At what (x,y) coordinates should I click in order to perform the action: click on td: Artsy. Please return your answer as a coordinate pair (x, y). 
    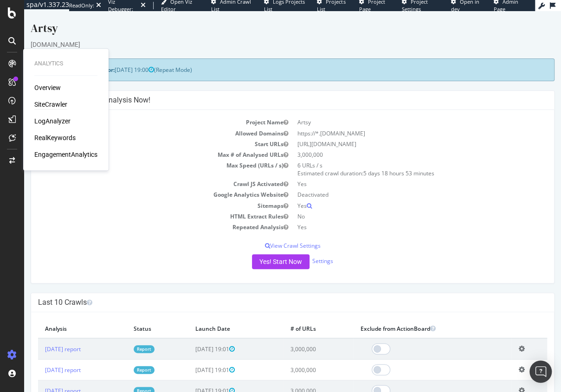
    Looking at the image, I should click on (396, 111).